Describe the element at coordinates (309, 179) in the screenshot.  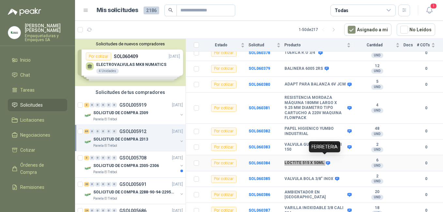
I see `b: VALVULA BOLA 3/8" INOX` at that location.